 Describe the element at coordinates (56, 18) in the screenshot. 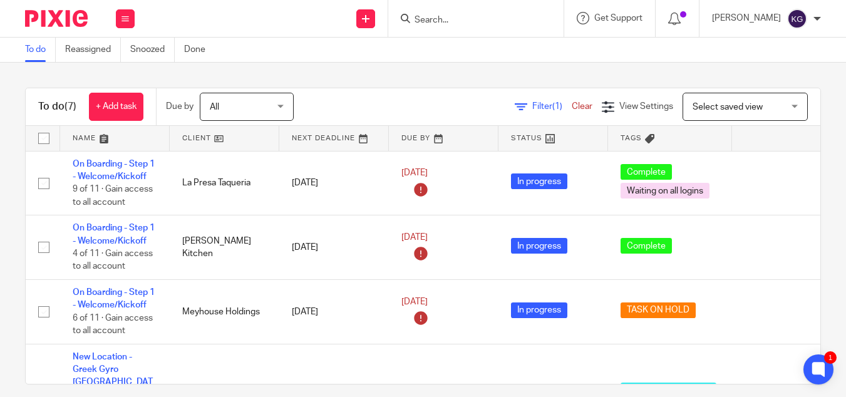

I see `img: Pixie` at that location.